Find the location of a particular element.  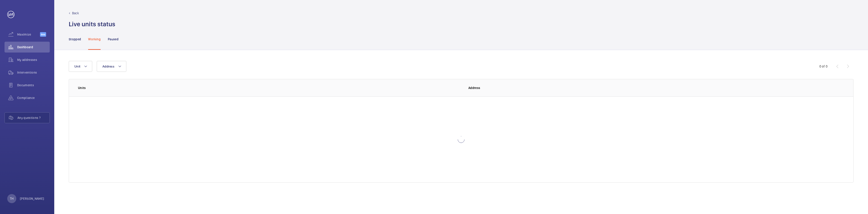

p: Stopped is located at coordinates (75, 39).